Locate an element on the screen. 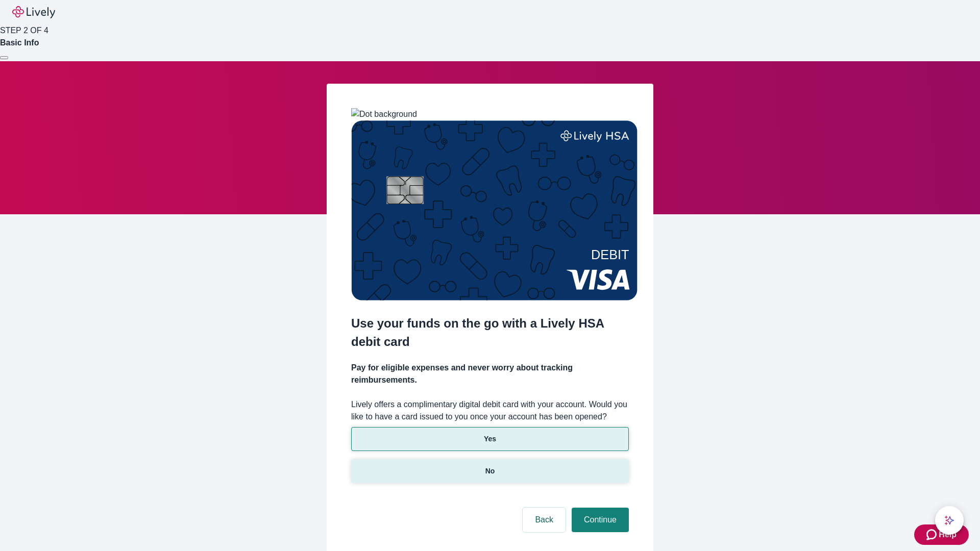 This screenshot has height=551, width=980. button: Back is located at coordinates (544, 519).